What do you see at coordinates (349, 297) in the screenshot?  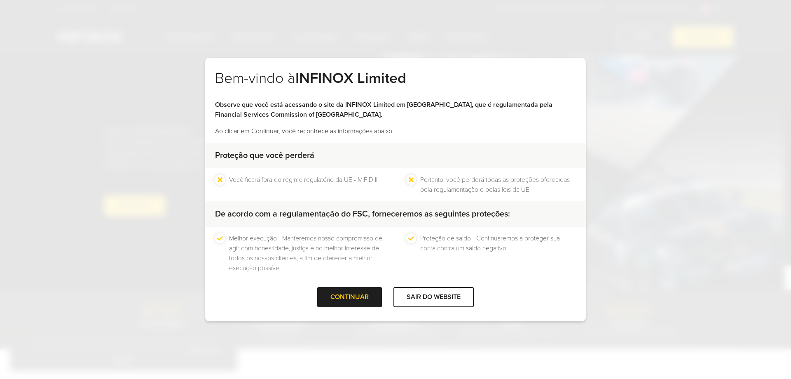 I see `div: CONTINUAR` at bounding box center [349, 297].